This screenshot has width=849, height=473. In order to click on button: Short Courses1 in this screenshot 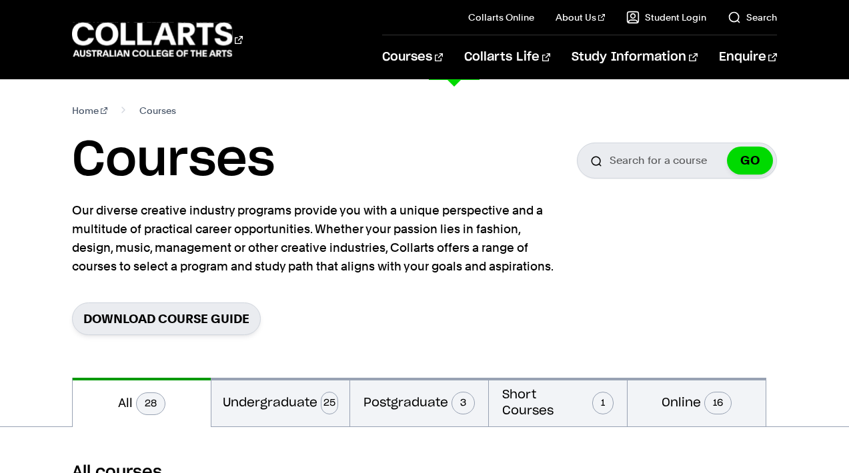, I will do `click(557, 402)`.